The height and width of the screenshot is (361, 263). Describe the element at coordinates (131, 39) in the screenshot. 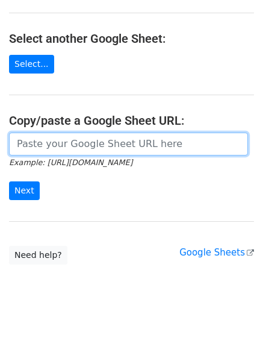

I see `h4: Select another Google Sheet:` at that location.